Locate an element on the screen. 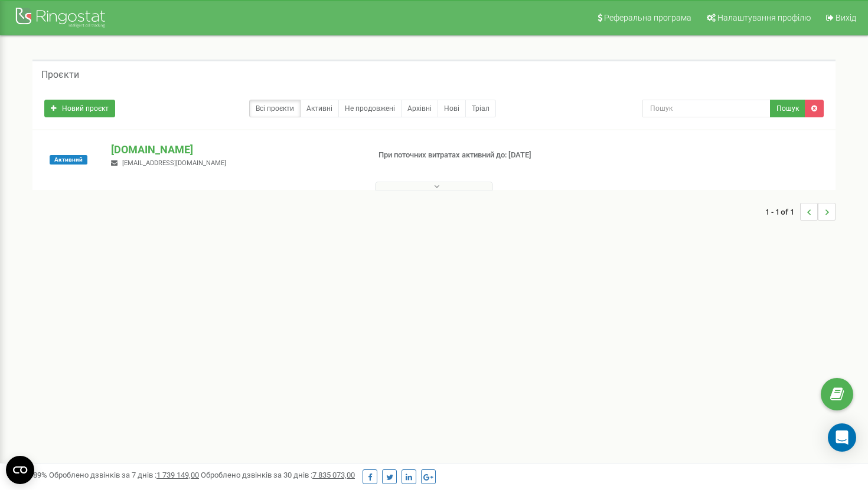  span: Активний is located at coordinates (69, 160).